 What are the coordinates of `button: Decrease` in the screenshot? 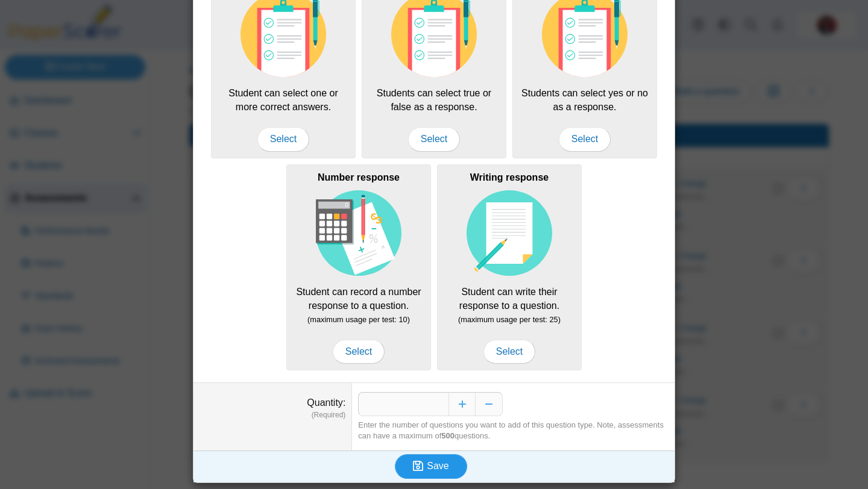 It's located at (489, 404).